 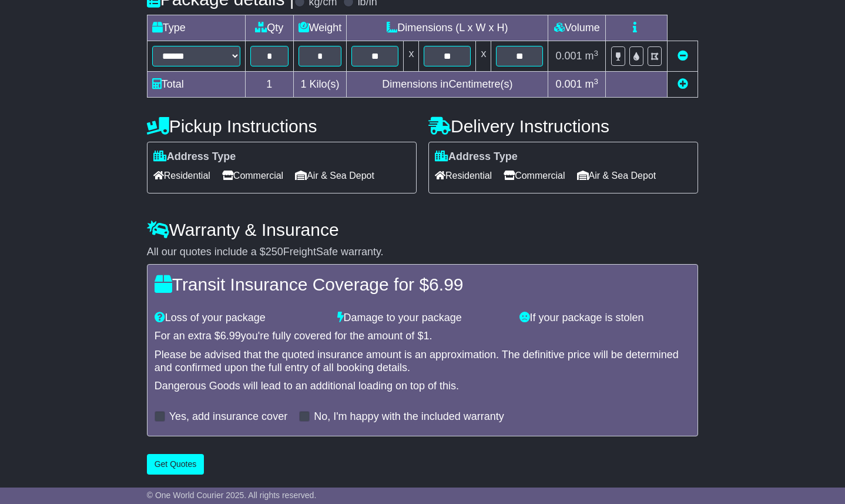 I want to click on td: Qty, so click(x=269, y=28).